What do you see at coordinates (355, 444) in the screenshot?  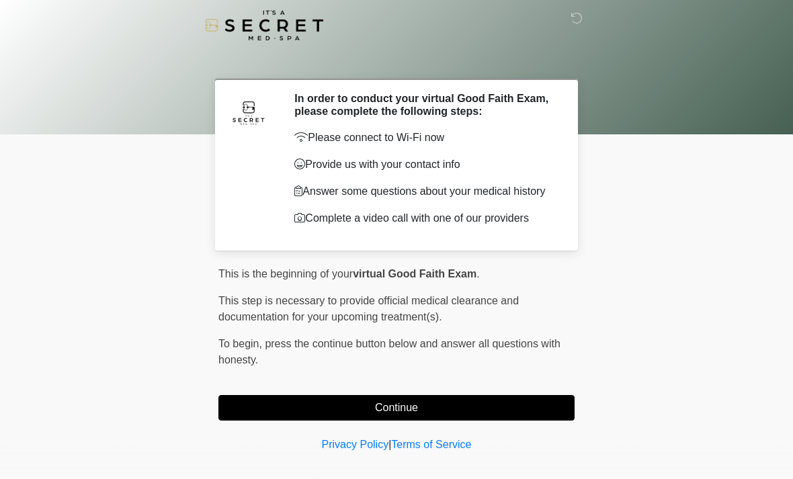 I see `a: Privacy Policy` at bounding box center [355, 444].